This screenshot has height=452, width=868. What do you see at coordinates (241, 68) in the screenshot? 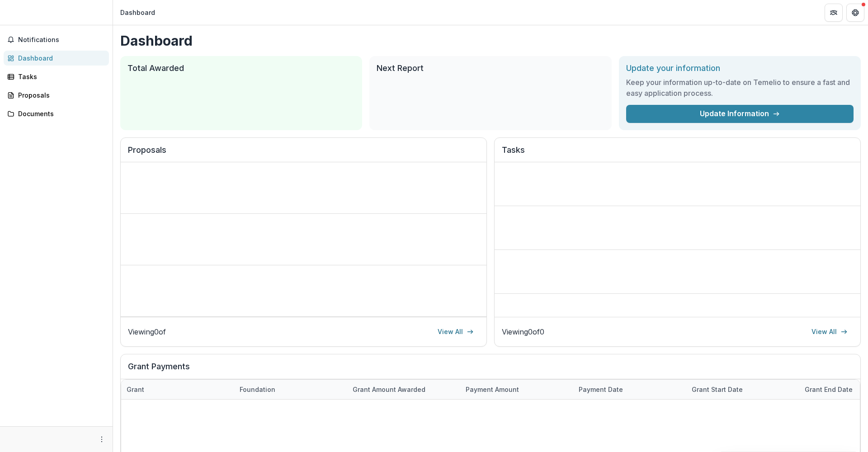
I see `h2: Total Awarded` at bounding box center [241, 68].